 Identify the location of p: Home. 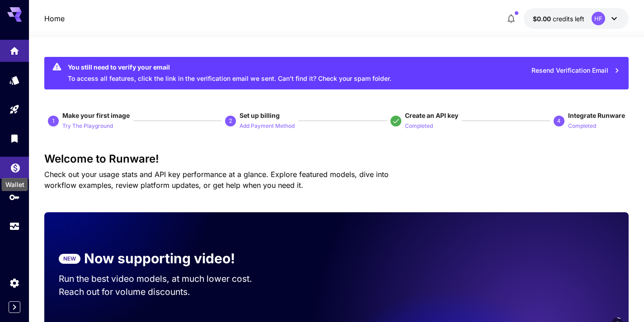
(54, 18).